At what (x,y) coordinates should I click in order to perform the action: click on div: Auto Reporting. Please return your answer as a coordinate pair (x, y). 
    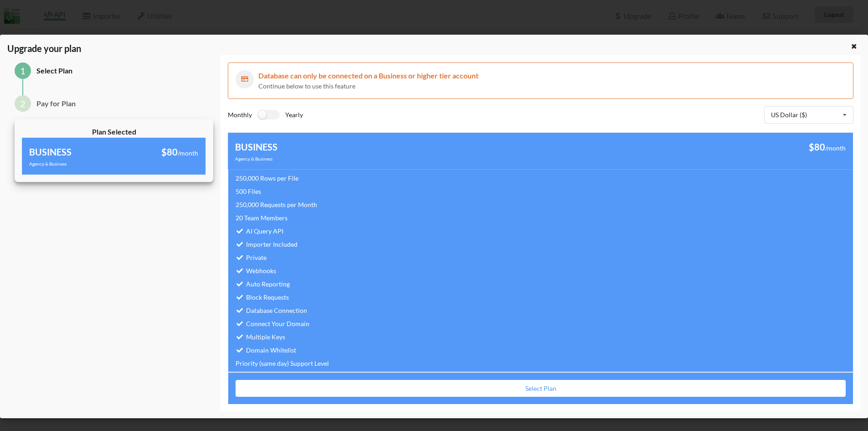
    Looking at the image, I should click on (263, 284).